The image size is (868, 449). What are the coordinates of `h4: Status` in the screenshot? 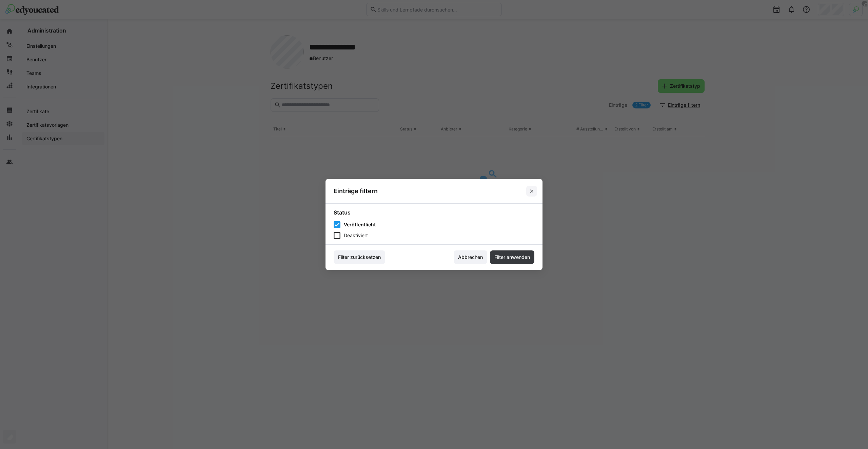 It's located at (434, 212).